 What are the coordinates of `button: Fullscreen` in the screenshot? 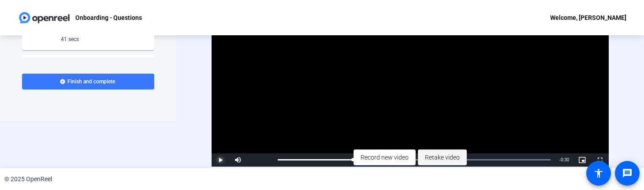 It's located at (600, 160).